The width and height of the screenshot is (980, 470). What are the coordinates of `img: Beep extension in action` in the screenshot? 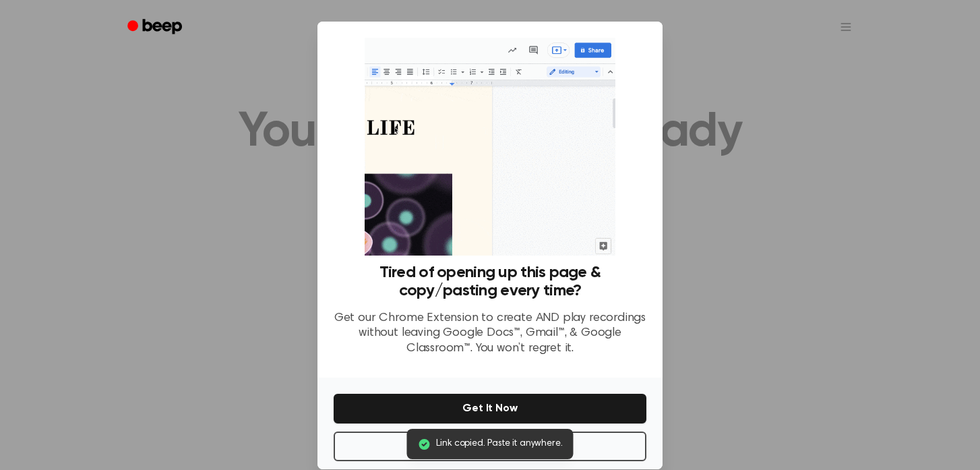 It's located at (490, 147).